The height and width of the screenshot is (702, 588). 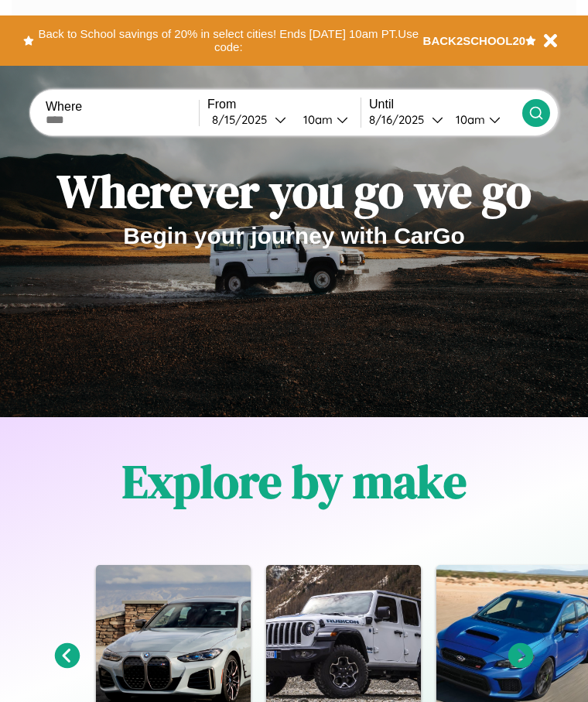 I want to click on b: BACK2SCHOOL20, so click(x=474, y=40).